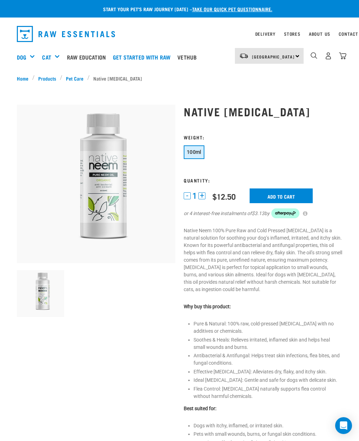  What do you see at coordinates (343, 56) in the screenshot?
I see `img: home-icon@2x.png` at bounding box center [343, 56].